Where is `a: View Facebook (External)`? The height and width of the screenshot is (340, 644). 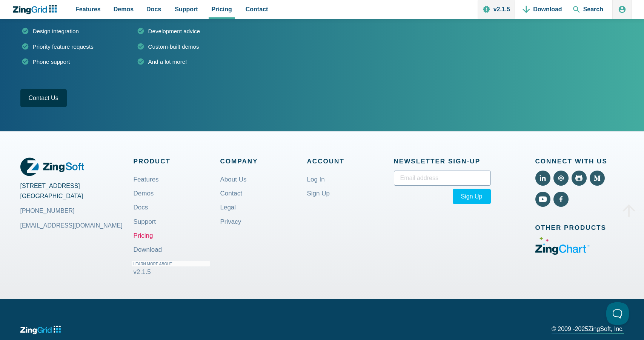 a: View Facebook (External) is located at coordinates (561, 199).